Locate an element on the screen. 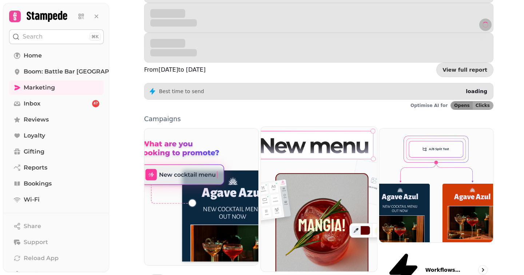 The width and height of the screenshot is (524, 275). span: 47 is located at coordinates (96, 104).